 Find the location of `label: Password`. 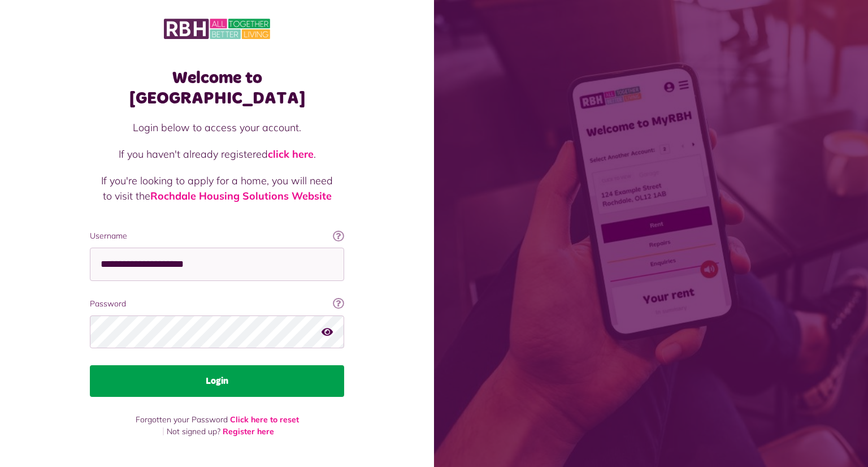

label: Password is located at coordinates (217, 304).